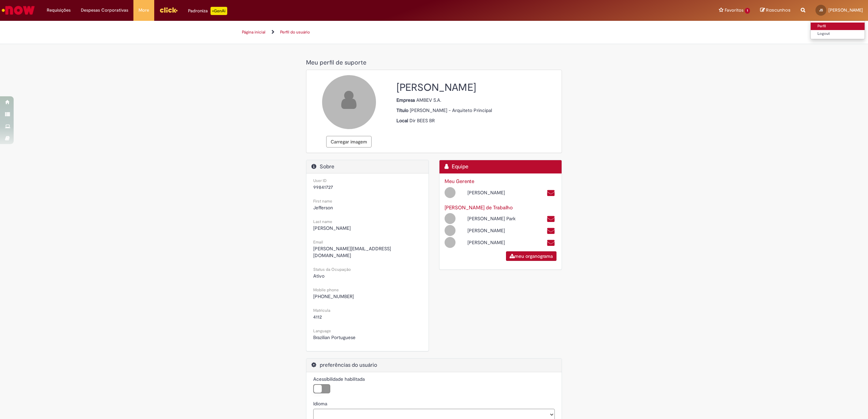  I want to click on small: Email, so click(318, 242).